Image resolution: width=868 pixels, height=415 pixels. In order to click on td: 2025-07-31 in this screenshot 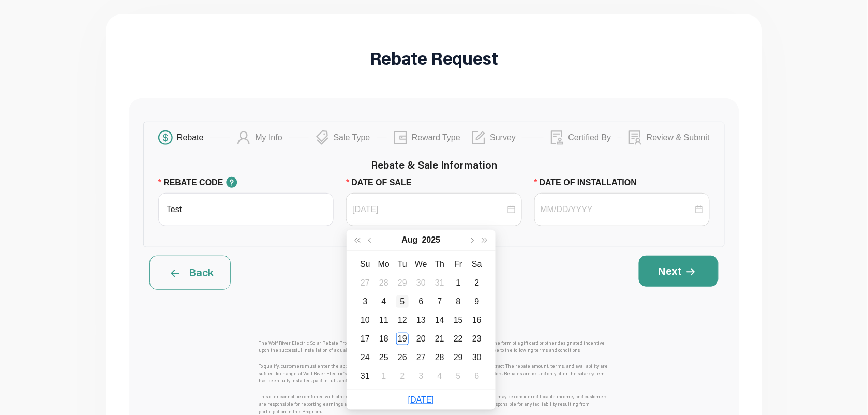, I will do `click(440, 283)`.